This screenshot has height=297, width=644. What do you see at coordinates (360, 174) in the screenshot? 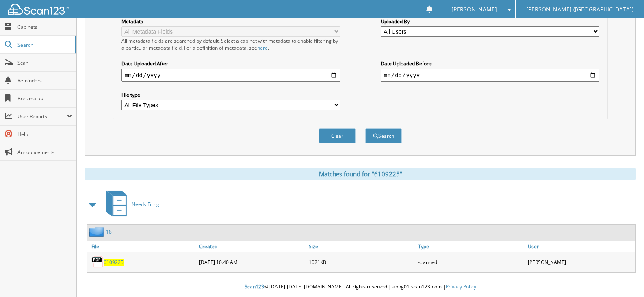
I see `div: Matches found for "6109225"` at bounding box center [360, 174].